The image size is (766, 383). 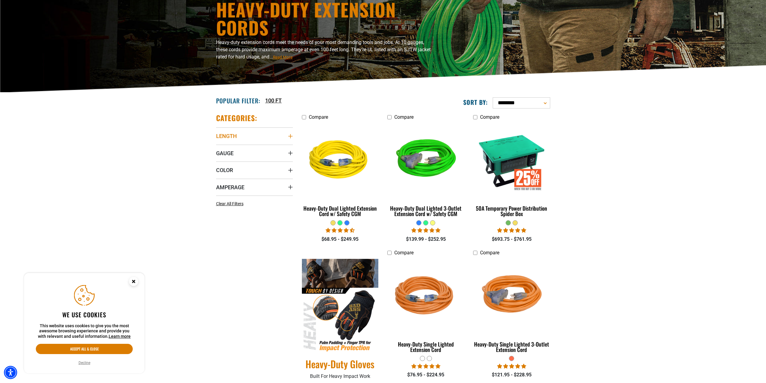 What do you see at coordinates (231, 204) in the screenshot?
I see `a: Clear All Filters` at bounding box center [231, 204].